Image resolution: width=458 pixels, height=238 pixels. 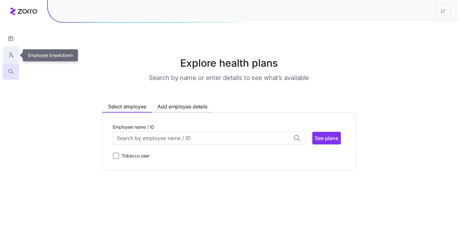 I want to click on label: Tobacco user, so click(x=134, y=156).